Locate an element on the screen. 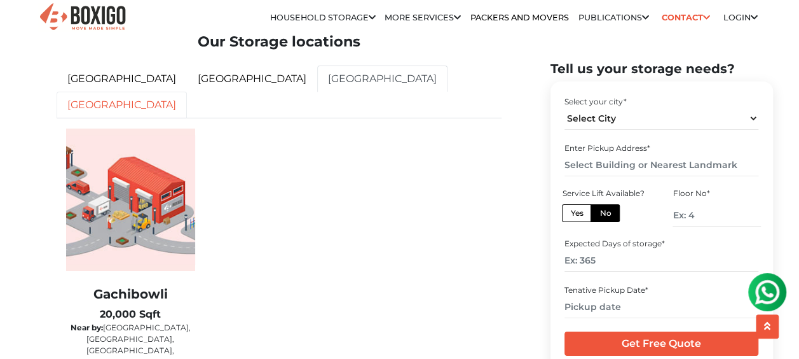 The height and width of the screenshot is (359, 799). button: scroll up is located at coordinates (768, 326).